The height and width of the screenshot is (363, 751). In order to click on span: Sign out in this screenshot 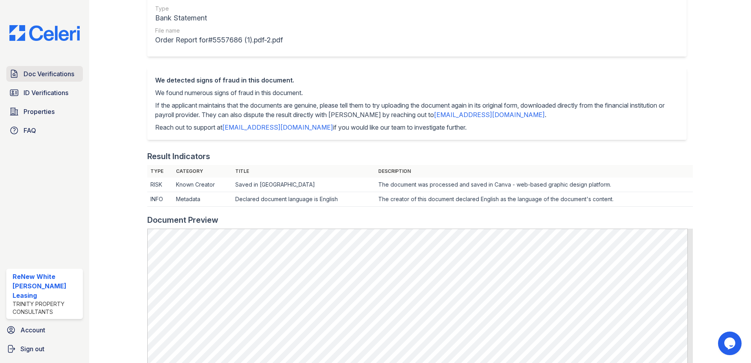, I will do `click(32, 349)`.